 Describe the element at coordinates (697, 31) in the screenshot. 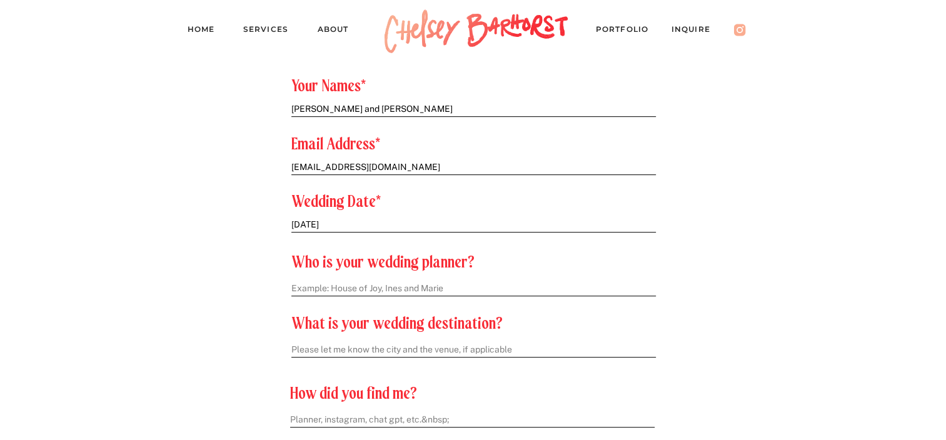

I see `nav: Inquire` at that location.